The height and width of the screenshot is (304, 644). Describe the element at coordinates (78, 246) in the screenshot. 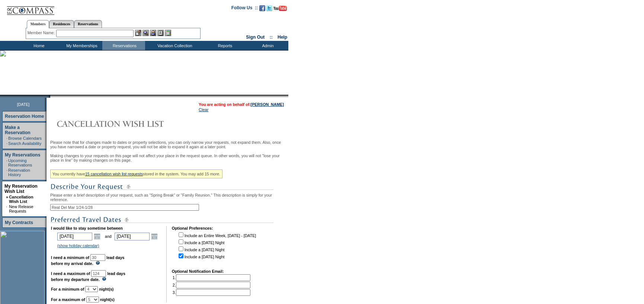

I see `a: (show holiday calendar)` at that location.